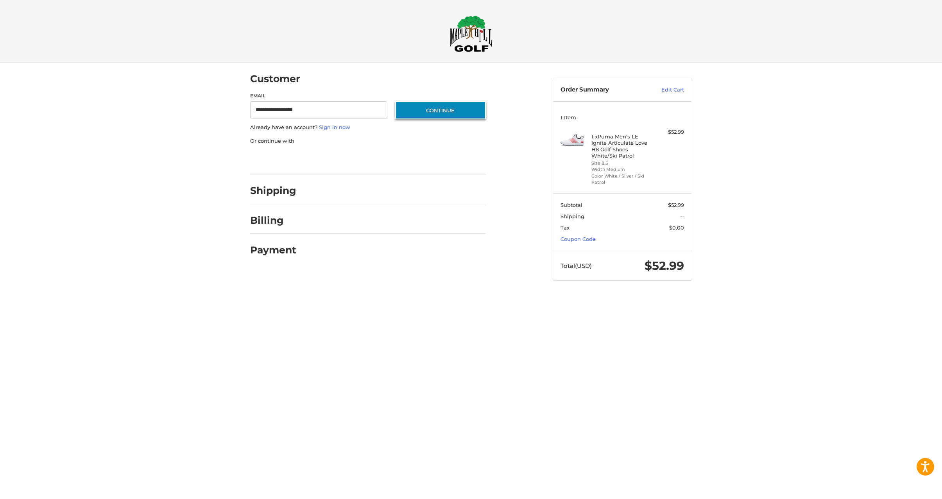 The height and width of the screenshot is (499, 942). What do you see at coordinates (368, 141) in the screenshot?
I see `p: Or continue with` at bounding box center [368, 141].